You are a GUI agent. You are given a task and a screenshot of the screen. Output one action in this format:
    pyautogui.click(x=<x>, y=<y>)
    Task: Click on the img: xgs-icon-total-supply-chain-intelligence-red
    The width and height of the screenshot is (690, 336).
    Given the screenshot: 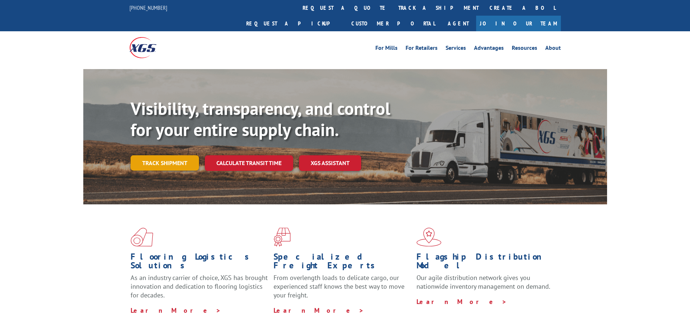 What is the action you would take?
    pyautogui.click(x=142, y=237)
    